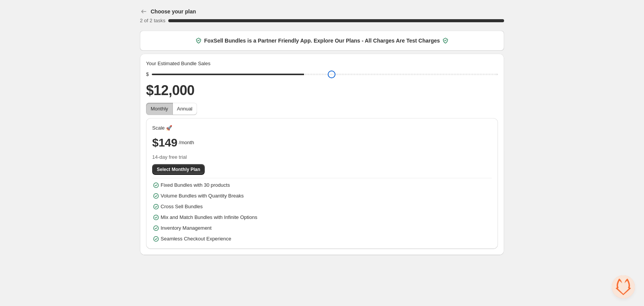 This screenshot has width=644, height=306. Describe the element at coordinates (159, 109) in the screenshot. I see `button: Monthly` at that location.